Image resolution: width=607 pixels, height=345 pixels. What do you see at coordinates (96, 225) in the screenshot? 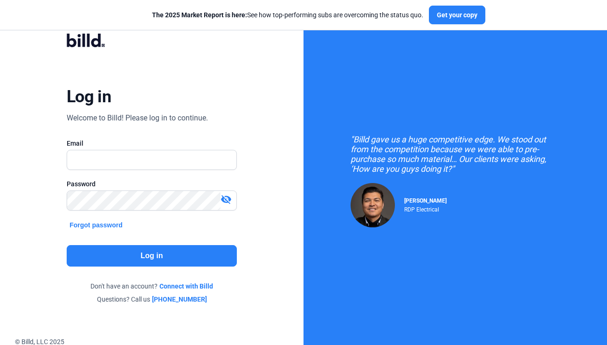
I see `button: Forgot password` at bounding box center [96, 225].